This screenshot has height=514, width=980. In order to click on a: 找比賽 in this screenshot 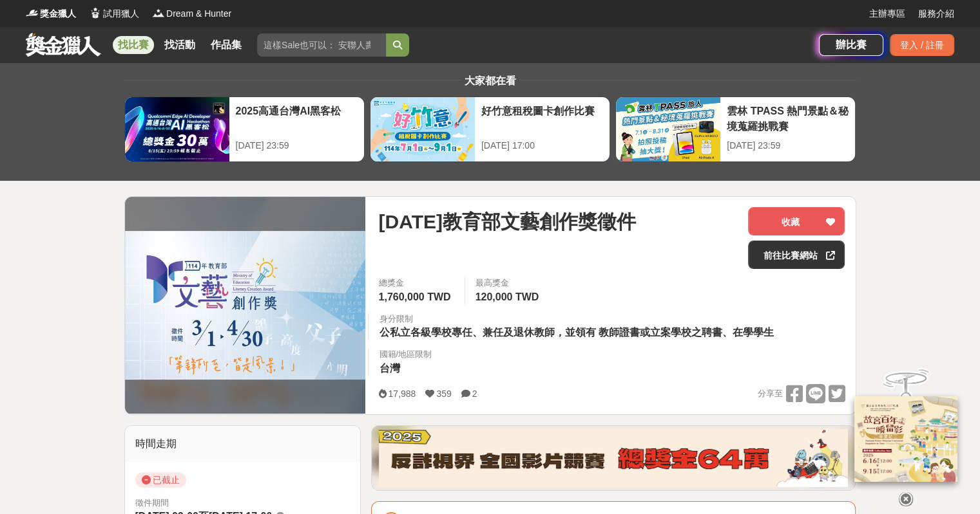, I will do `click(133, 45)`.